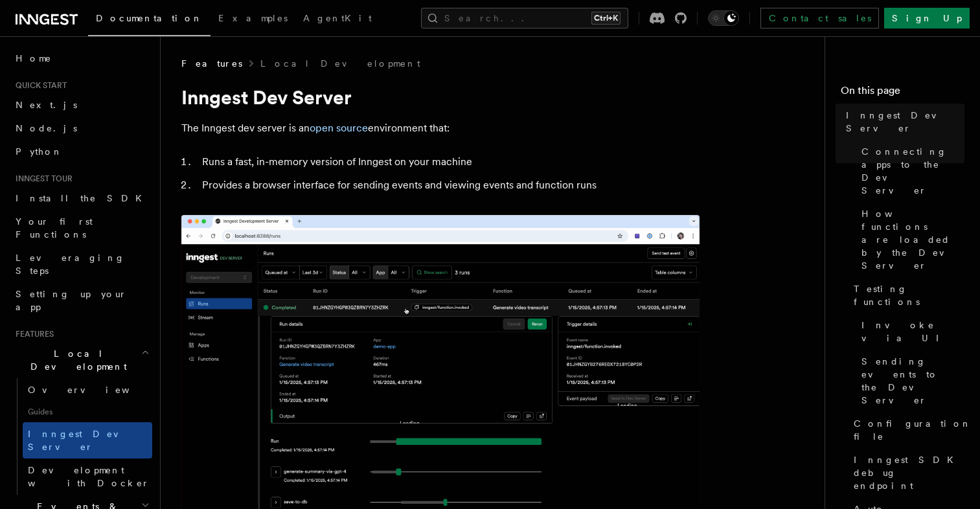  What do you see at coordinates (88, 477) in the screenshot?
I see `a: Development with Docker` at bounding box center [88, 477].